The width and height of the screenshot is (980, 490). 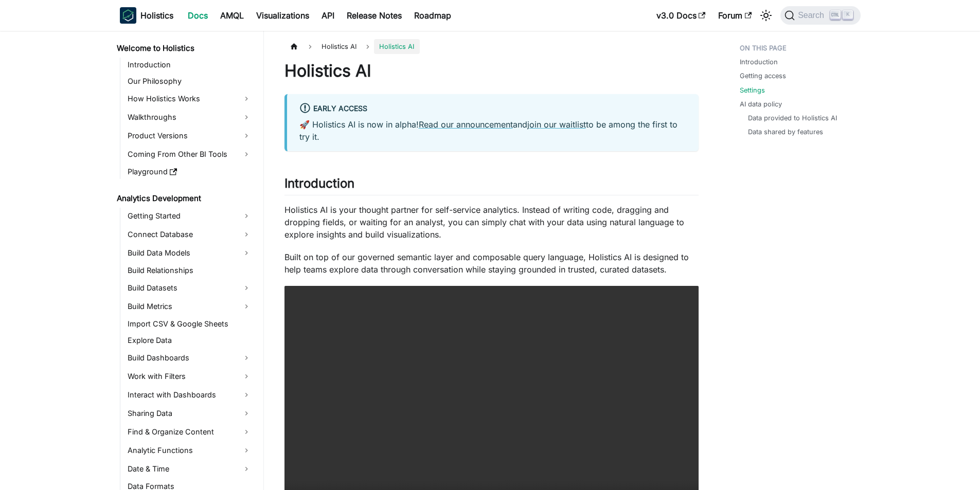 What do you see at coordinates (157, 15) in the screenshot?
I see `b: Holistics` at bounding box center [157, 15].